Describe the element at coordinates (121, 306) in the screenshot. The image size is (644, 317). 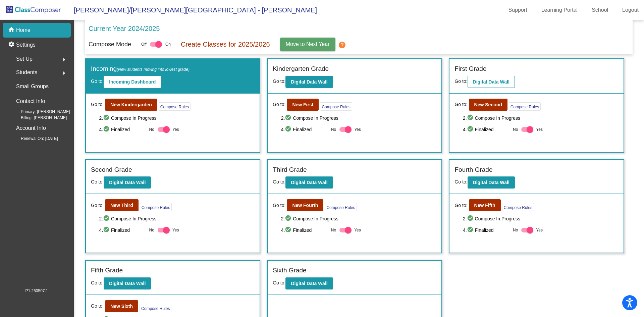
I see `b: New Sixth` at that location.